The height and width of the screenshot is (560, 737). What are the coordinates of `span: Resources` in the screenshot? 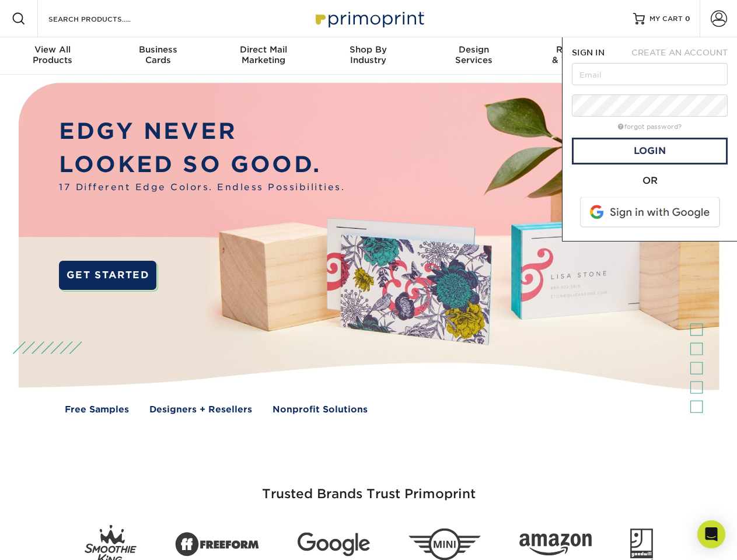 It's located at (579, 50).